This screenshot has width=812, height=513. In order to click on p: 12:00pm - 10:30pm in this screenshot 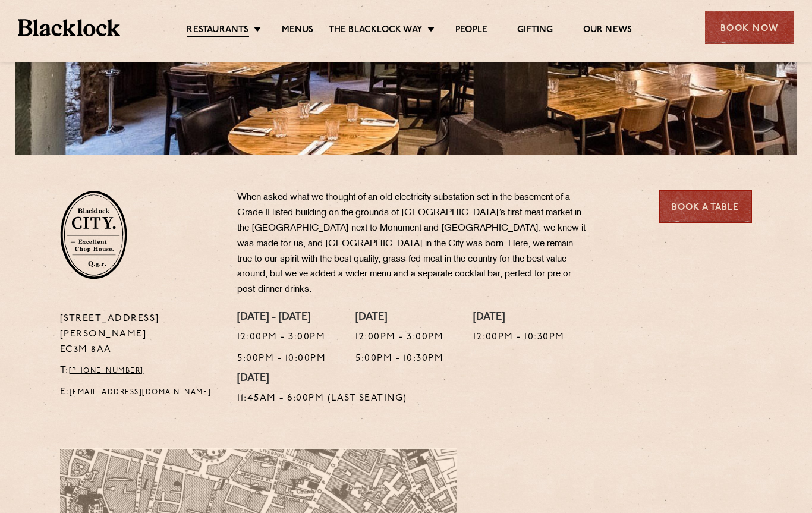, I will do `click(519, 337)`.